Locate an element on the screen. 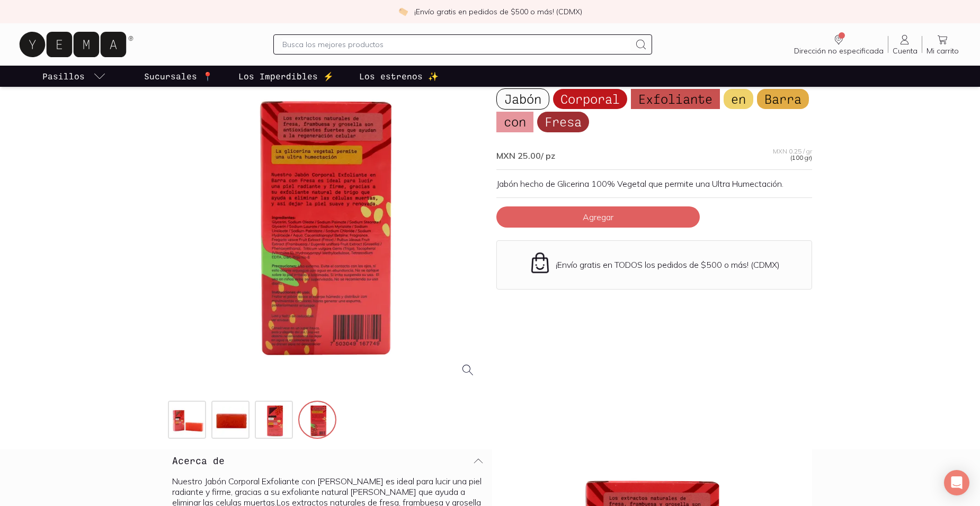  p: ¡Envío gratis en pedidos de $500 o más! (CDMX) is located at coordinates (498, 12).